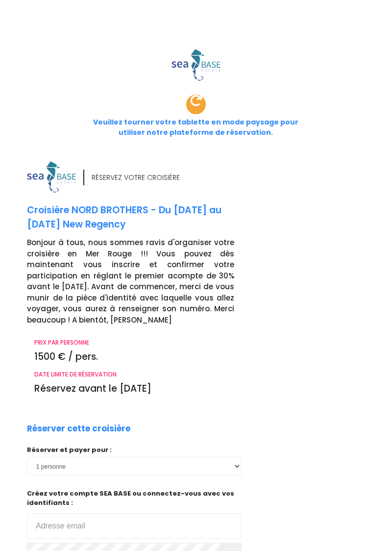 This screenshot has width=392, height=551. What do you see at coordinates (134, 375) in the screenshot?
I see `p: DATE LIMITE DE RÉSERVATION` at bounding box center [134, 375].